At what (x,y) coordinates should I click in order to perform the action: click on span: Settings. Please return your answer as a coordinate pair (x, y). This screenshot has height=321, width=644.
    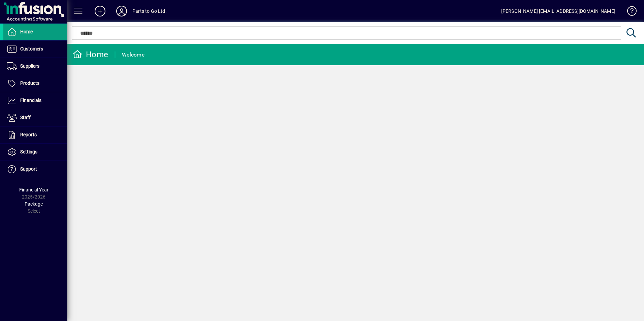
    Looking at the image, I should click on (29, 152).